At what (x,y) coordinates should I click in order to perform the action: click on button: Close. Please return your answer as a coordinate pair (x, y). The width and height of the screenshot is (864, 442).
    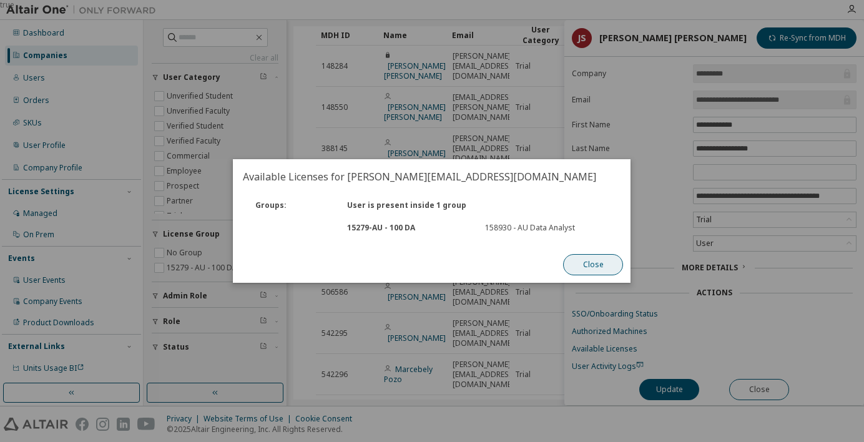
    Looking at the image, I should click on (594, 265).